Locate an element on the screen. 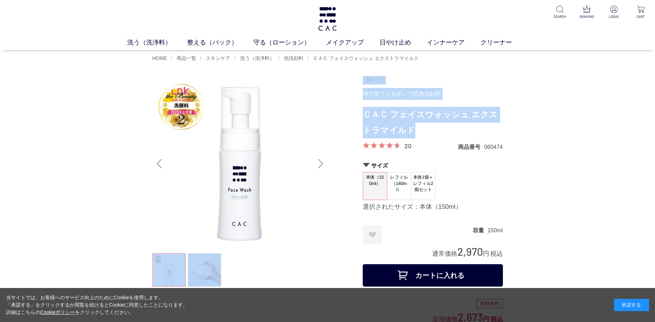  p: RANKING is located at coordinates (586, 16).